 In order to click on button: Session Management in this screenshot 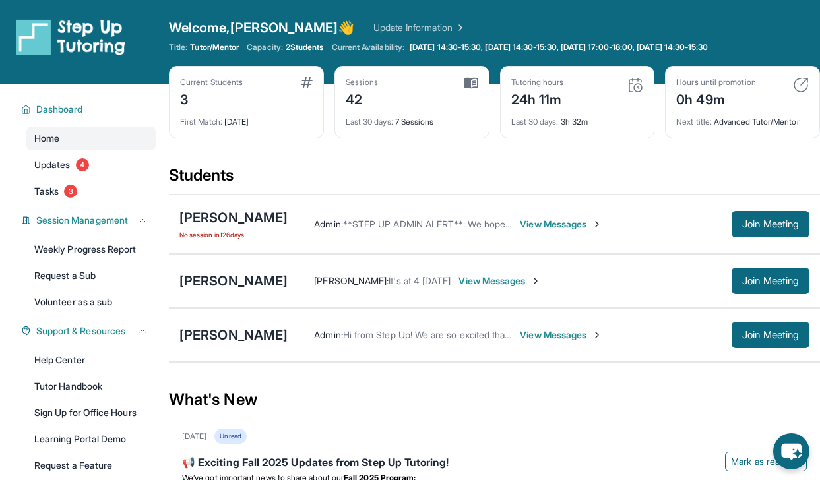, I will do `click(89, 220)`.